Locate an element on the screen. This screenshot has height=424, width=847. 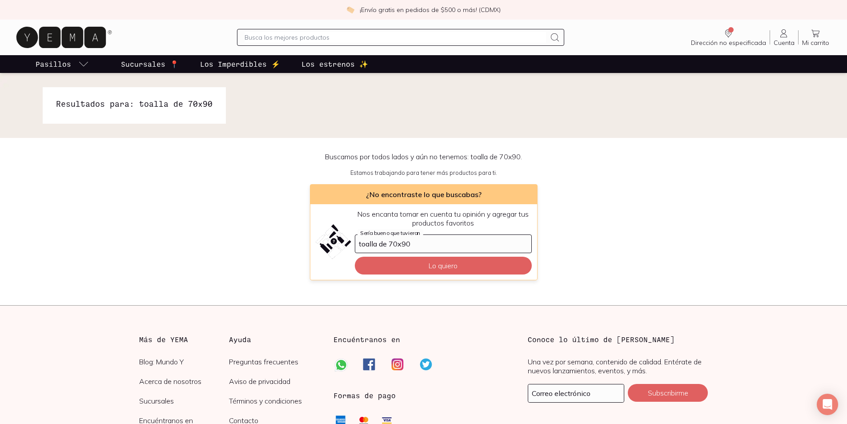
p: Una vez por semana, contenido de calidad. Entérate de nuevos lanzamientos, eventos, y más. is located at coordinates (618, 366).